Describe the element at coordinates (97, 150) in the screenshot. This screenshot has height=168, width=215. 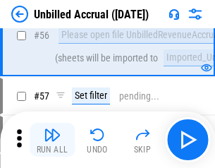
I see `div: Undo` at that location.